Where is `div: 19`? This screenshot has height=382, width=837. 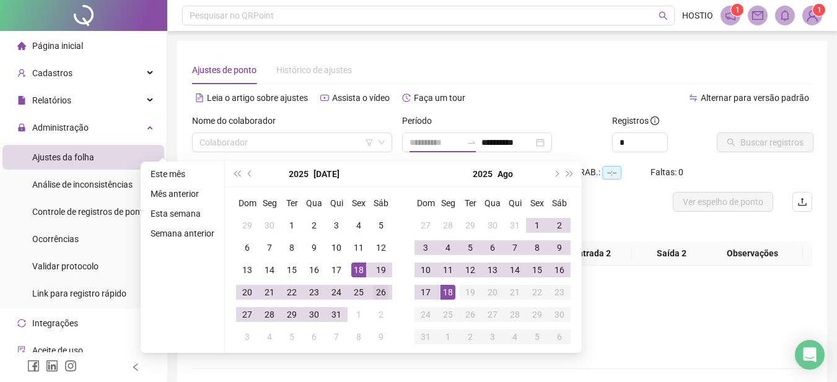
div: 19 is located at coordinates (381, 270).